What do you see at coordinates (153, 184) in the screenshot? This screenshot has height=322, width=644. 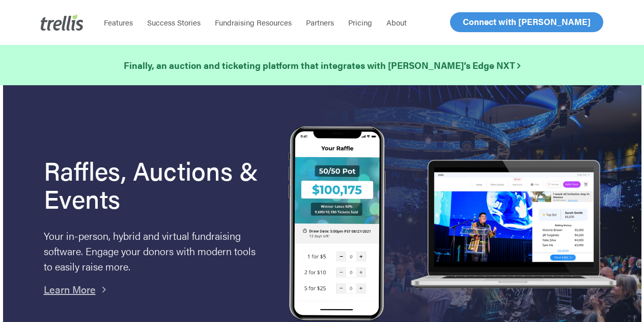 I see `h1: Raffles, Auctions & Events` at bounding box center [153, 184].